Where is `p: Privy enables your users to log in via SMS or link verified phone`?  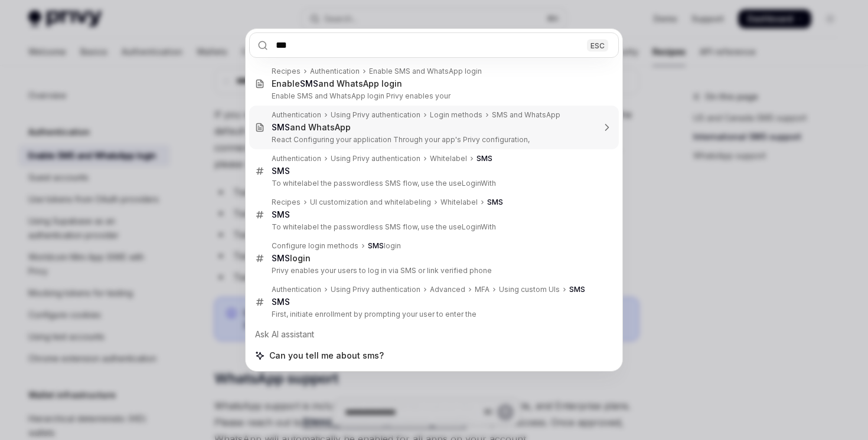 p: Privy enables your users to log in via SMS or link verified phone is located at coordinates (433, 271).